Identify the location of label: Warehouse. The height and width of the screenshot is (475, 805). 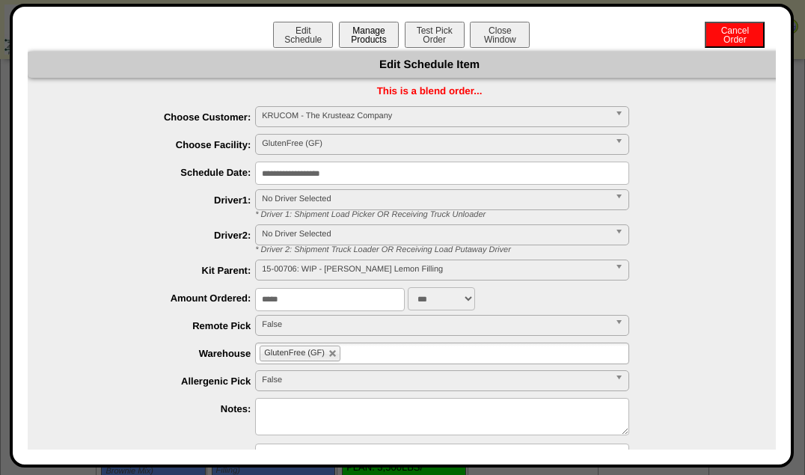
(156, 353).